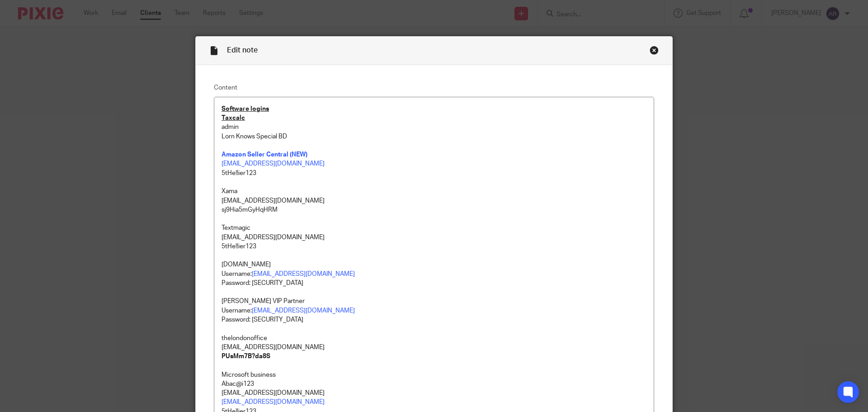 The image size is (868, 412). Describe the element at coordinates (264, 155) in the screenshot. I see `a: Amazon Seller Central (NEW)` at that location.